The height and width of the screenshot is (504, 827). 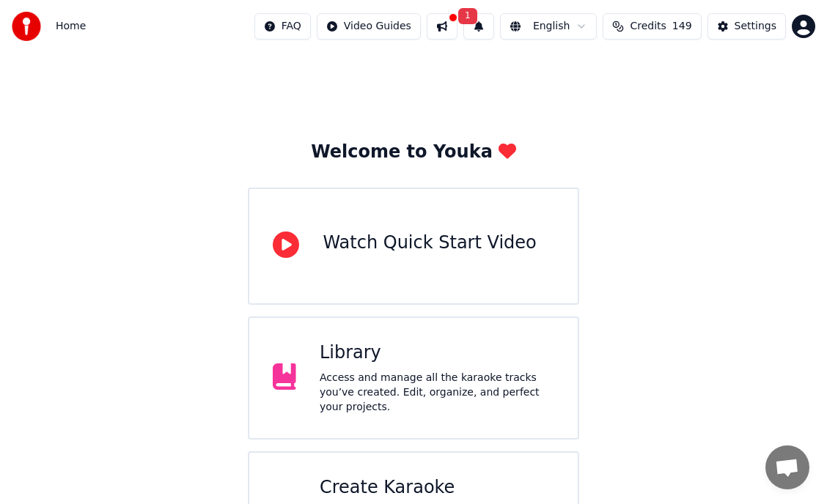 What do you see at coordinates (437, 488) in the screenshot?
I see `div: Create Karaoke` at bounding box center [437, 488].